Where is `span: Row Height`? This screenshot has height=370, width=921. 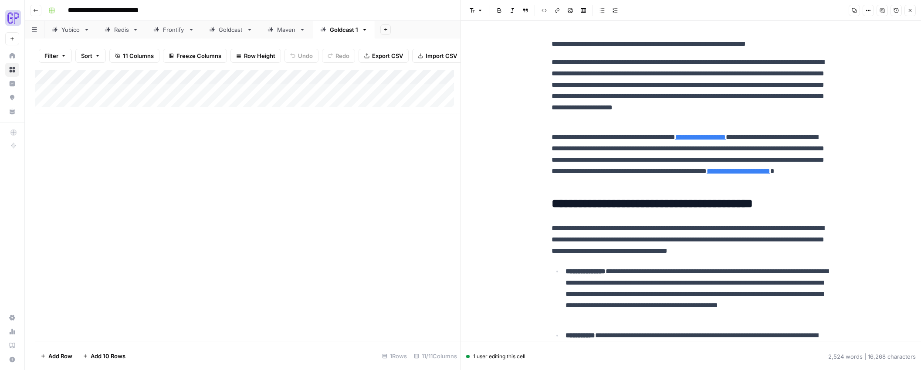
span: Row Height is located at coordinates (260, 56).